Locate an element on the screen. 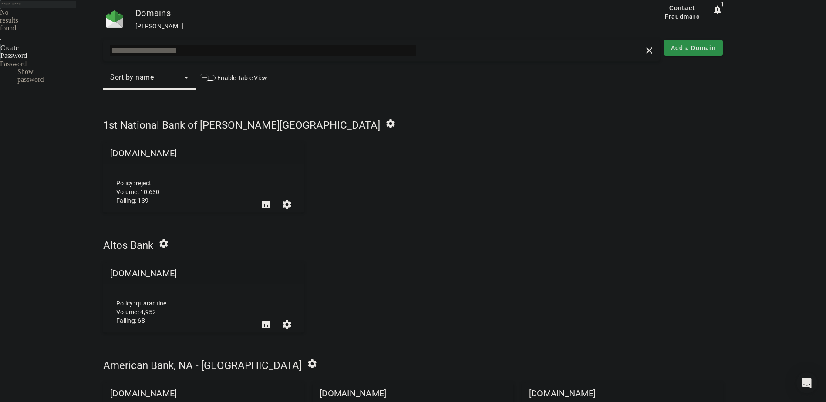 The width and height of the screenshot is (826, 402). mat-icon: notification_important is located at coordinates (717, 10).